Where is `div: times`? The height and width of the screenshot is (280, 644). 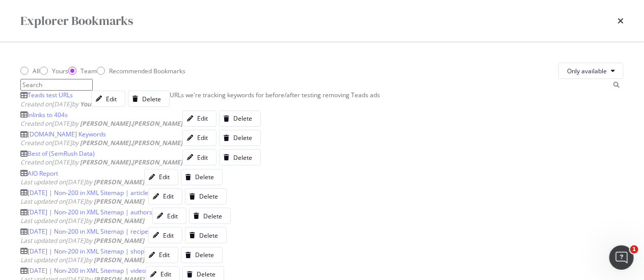
div: times is located at coordinates (620, 21).